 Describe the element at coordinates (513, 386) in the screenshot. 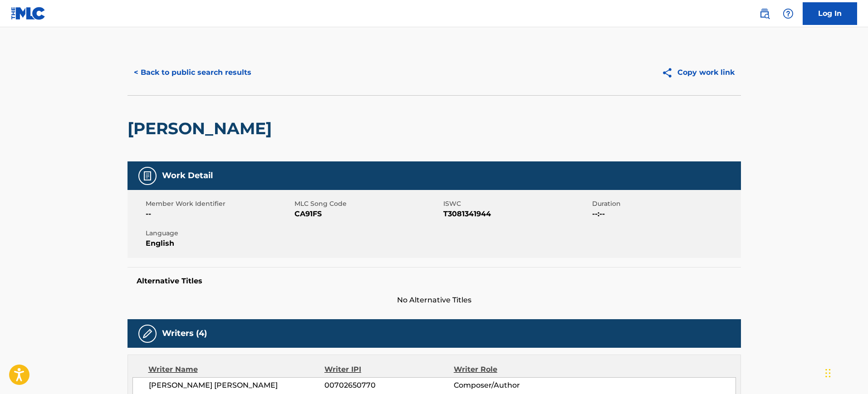

I see `span: Composer/Author` at that location.